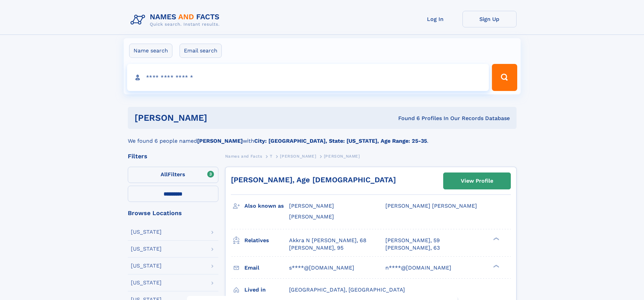  I want to click on div: We found 6 people named with ., so click(323, 137).